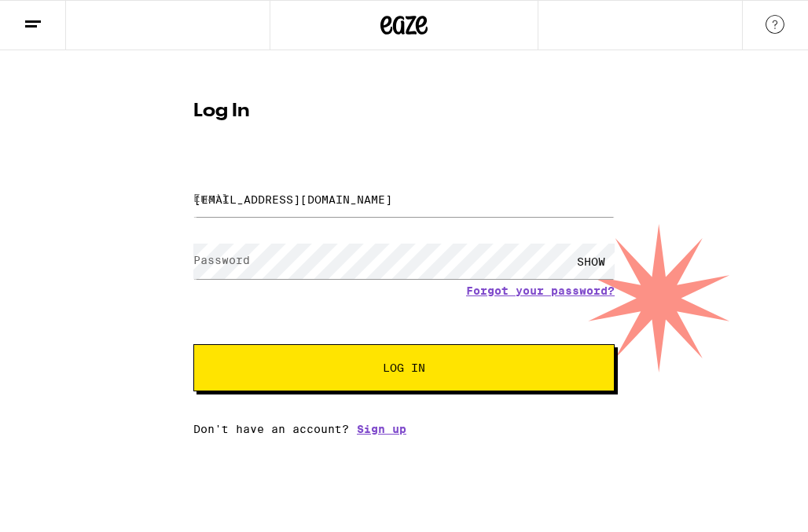 This screenshot has height=532, width=808. What do you see at coordinates (540, 290) in the screenshot?
I see `a: Forgot your password?` at bounding box center [540, 290].